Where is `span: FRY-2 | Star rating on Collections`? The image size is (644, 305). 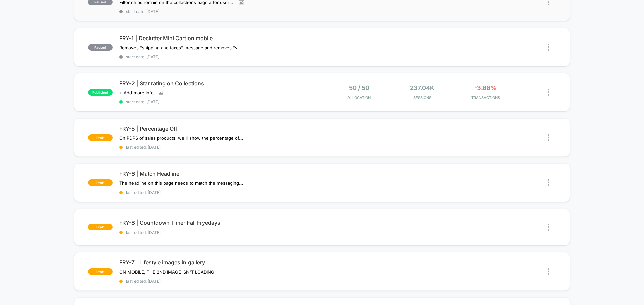
span: FRY-2 | Star rating on Collections is located at coordinates (220, 84).